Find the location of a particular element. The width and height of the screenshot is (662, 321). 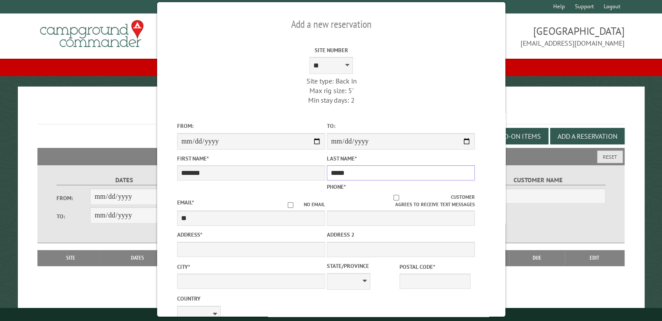

button: Add a Reservation is located at coordinates (587, 136).